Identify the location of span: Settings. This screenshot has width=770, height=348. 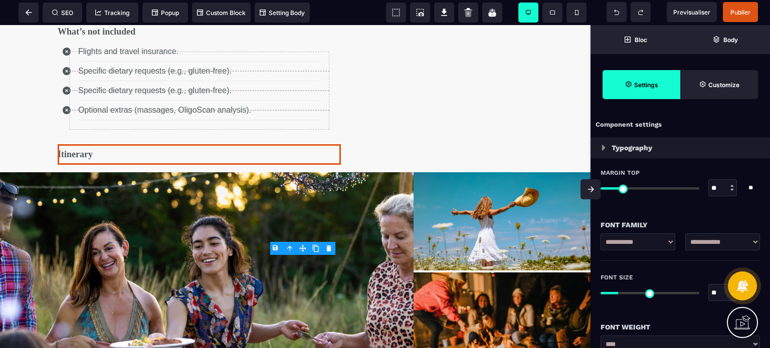
(641, 85).